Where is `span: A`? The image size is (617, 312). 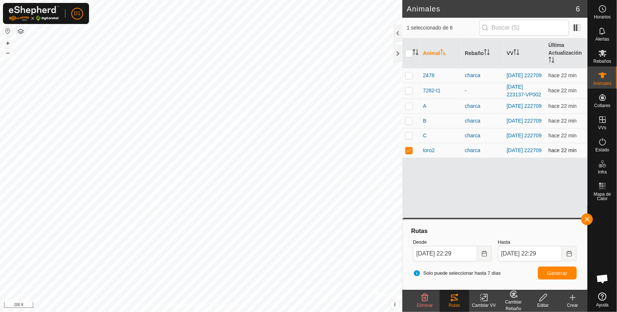 span: A is located at coordinates (424, 106).